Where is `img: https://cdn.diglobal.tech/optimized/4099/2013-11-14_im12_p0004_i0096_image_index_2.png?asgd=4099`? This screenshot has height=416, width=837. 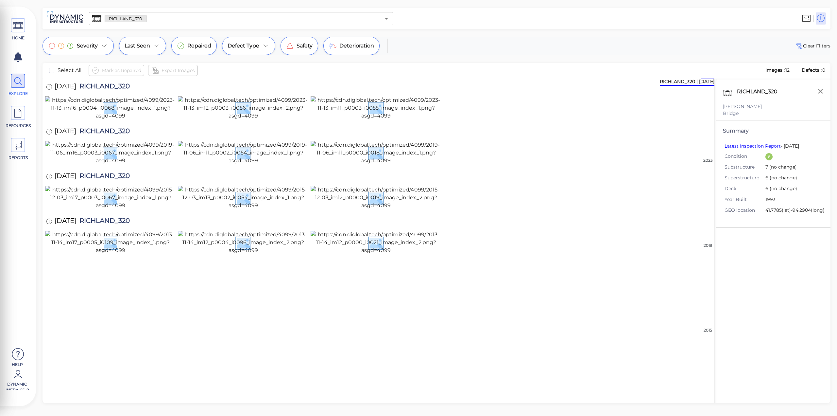 img: https://cdn.diglobal.tech/optimized/4099/2013-11-14_im12_p0004_i0096_image_index_2.png?asgd=4099 is located at coordinates (243, 242).